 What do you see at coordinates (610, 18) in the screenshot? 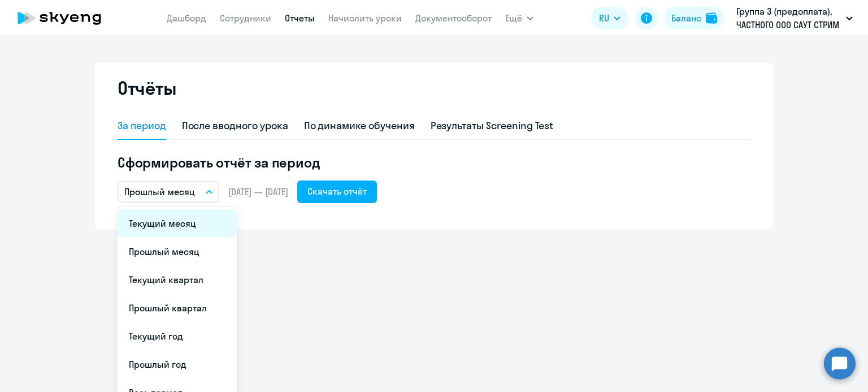
I see `button: RU` at bounding box center [610, 18].